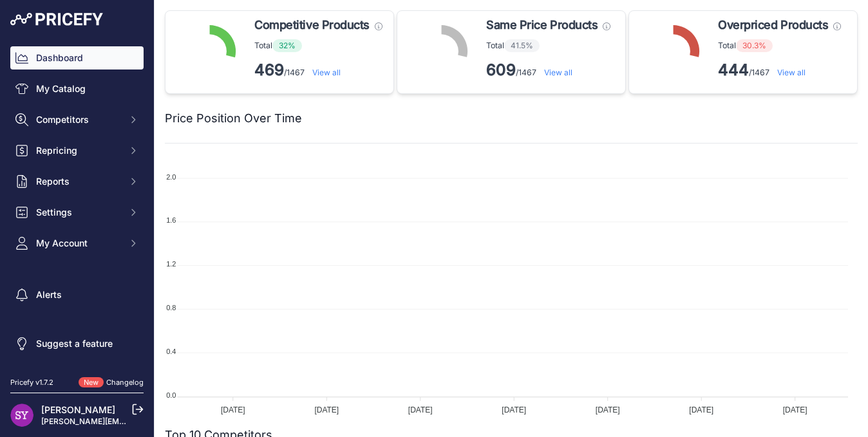 This screenshot has height=437, width=868. I want to click on tspan: 1.2, so click(171, 264).